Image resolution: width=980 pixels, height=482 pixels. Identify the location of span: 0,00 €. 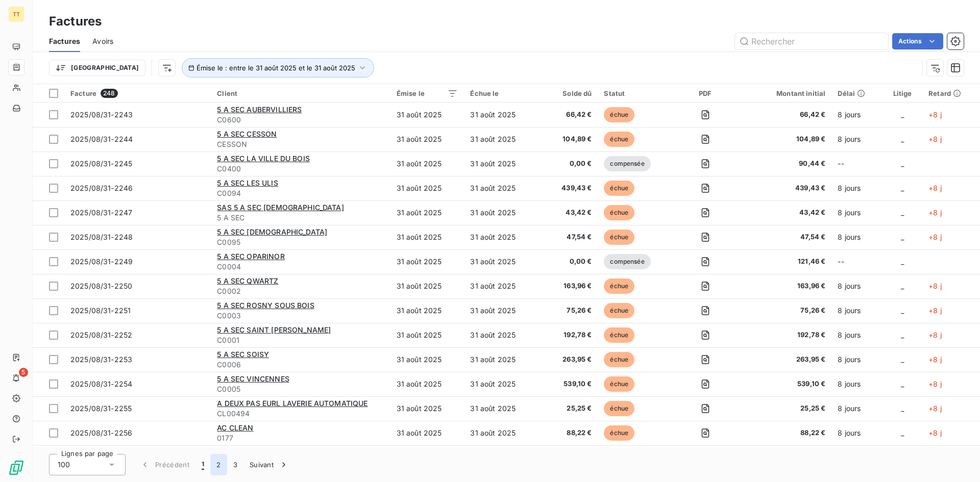
(567, 262).